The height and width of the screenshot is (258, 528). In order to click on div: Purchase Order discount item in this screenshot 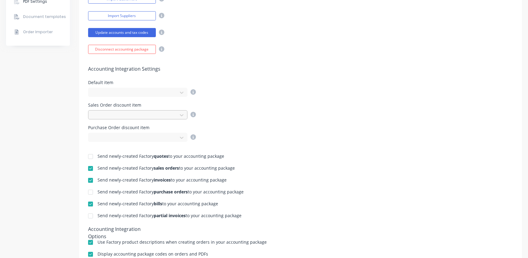, I will do `click(142, 127)`.